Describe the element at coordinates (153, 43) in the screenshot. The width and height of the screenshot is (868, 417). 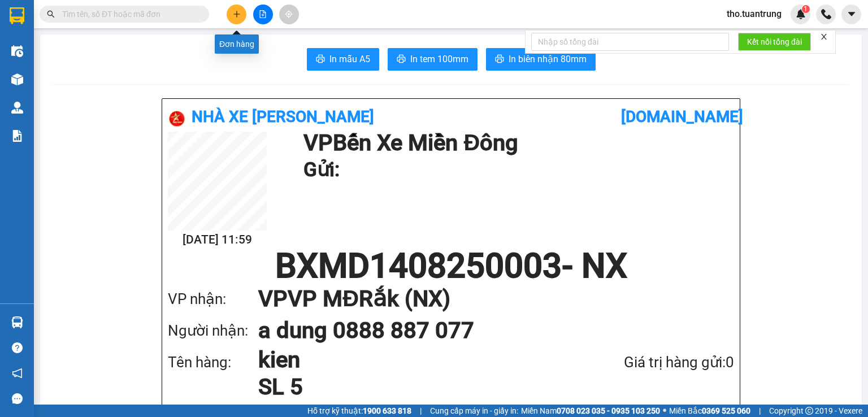
I see `div: a dung` at that location.